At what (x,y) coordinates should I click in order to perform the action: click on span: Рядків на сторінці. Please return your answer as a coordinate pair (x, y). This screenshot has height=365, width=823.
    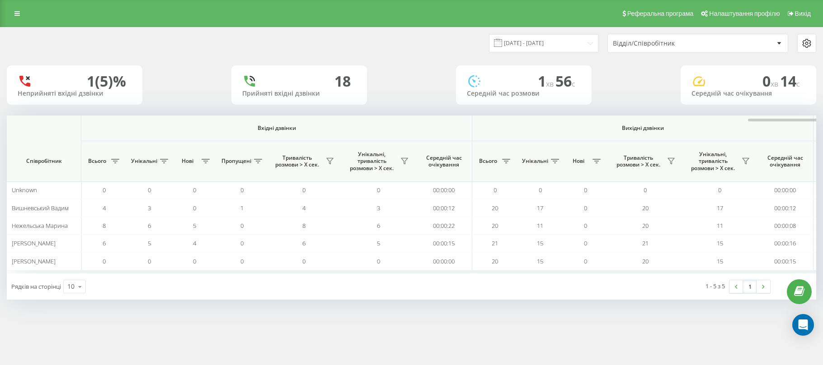
    Looking at the image, I should click on (36, 287).